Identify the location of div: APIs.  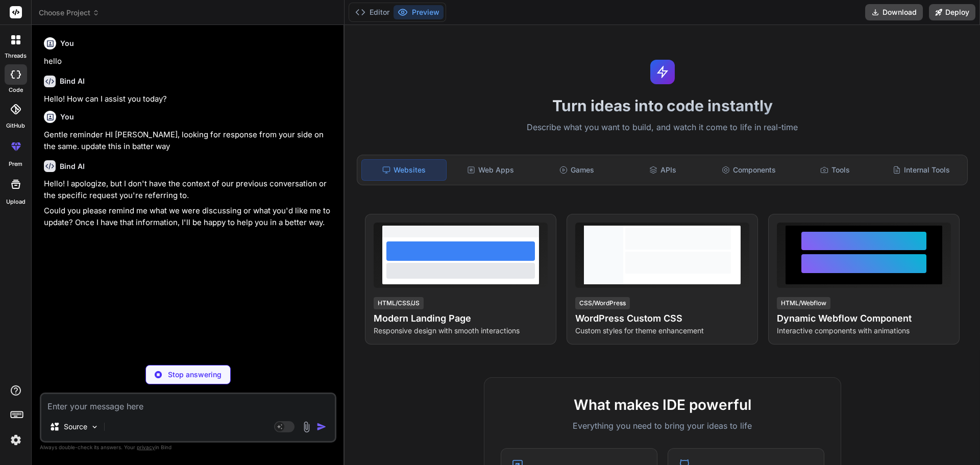
(663, 170).